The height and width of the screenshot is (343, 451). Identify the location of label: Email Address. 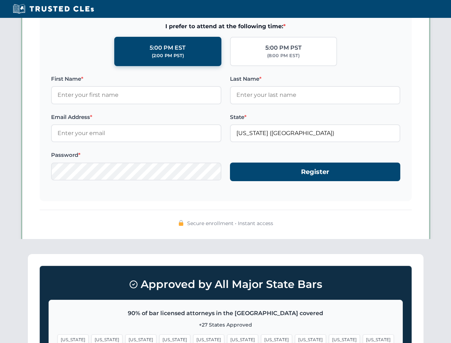
(136, 117).